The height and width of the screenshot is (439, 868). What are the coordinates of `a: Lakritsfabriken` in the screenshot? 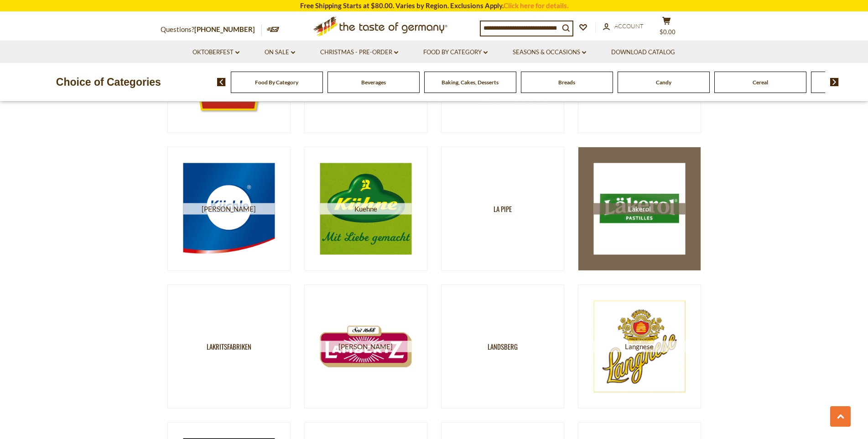 It's located at (229, 346).